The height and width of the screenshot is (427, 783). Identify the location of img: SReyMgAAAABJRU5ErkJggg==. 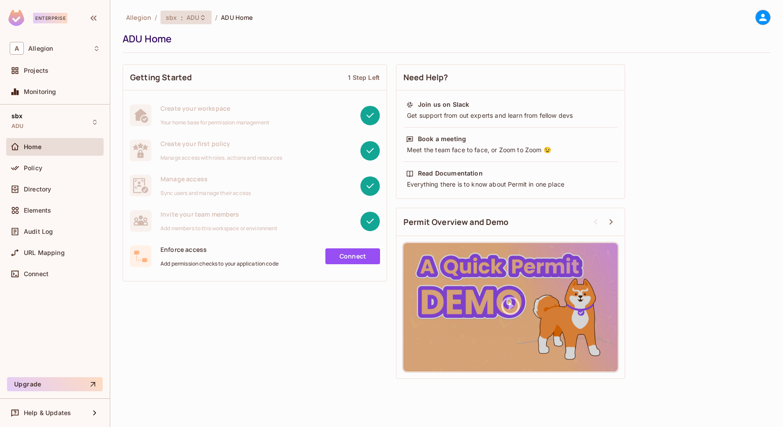
(16, 18).